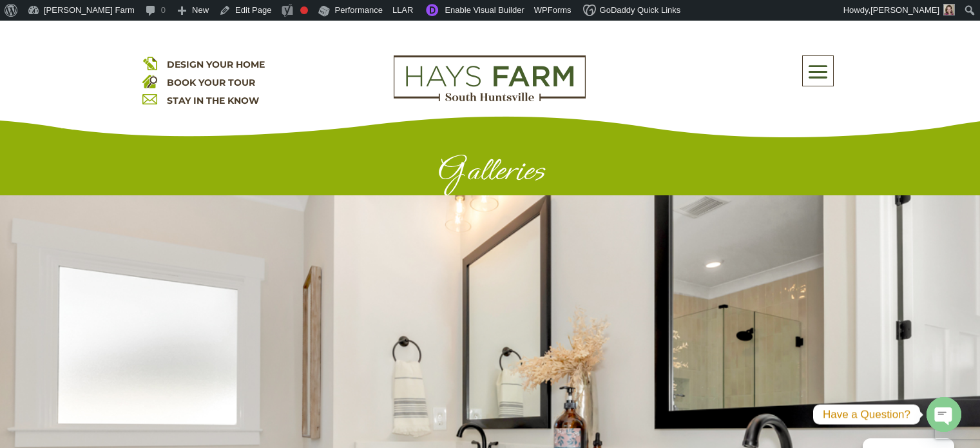 Image resolution: width=980 pixels, height=448 pixels. What do you see at coordinates (213, 101) in the screenshot?
I see `a: STAY IN THE KNOW` at bounding box center [213, 101].